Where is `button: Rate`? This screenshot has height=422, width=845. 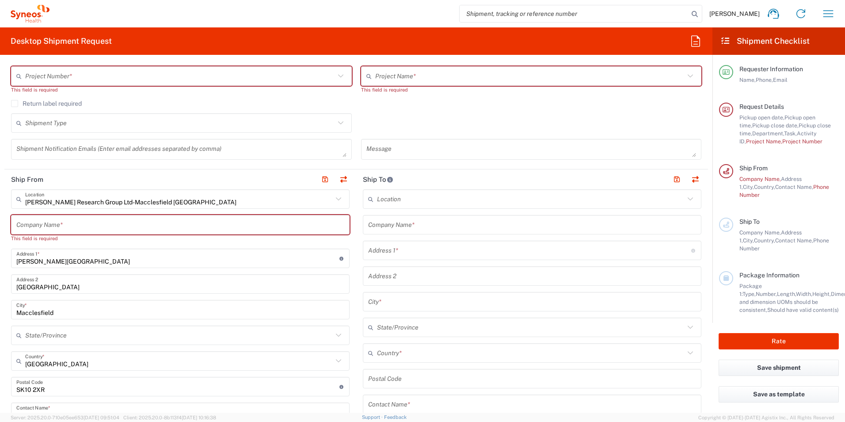 button: Rate is located at coordinates (779, 341).